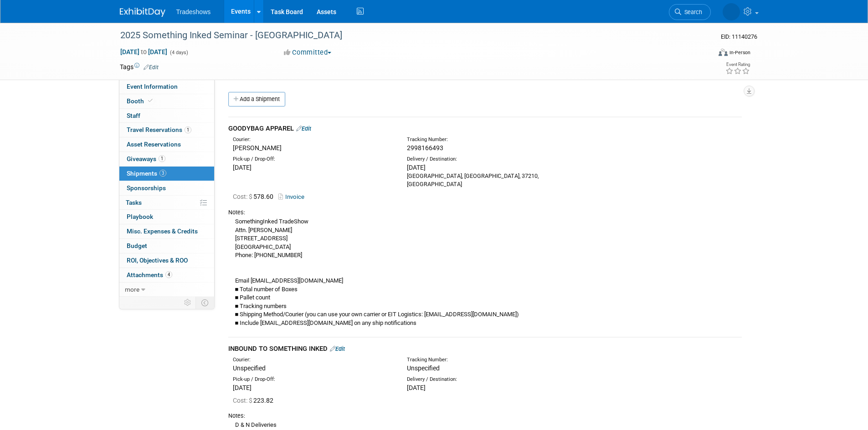 The image size is (868, 430). I want to click on td: Personalize Event Tab Strip, so click(188, 303).